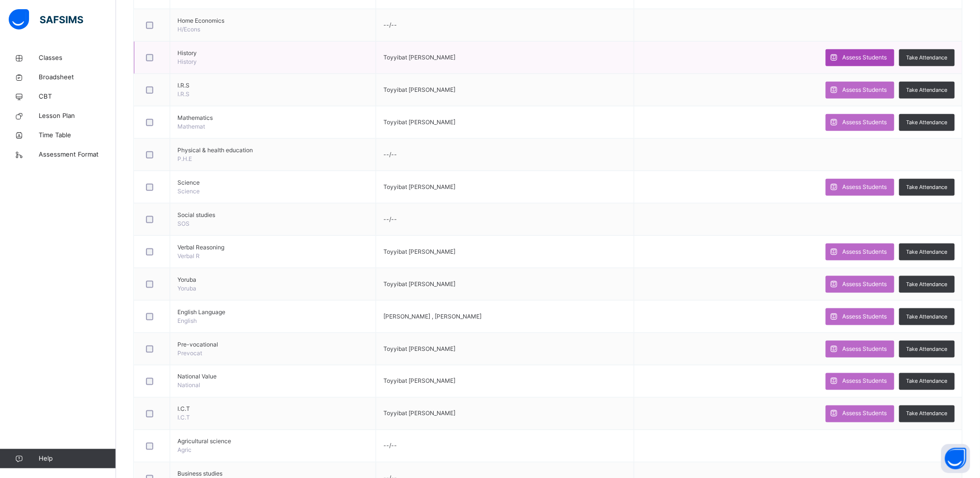 Image resolution: width=980 pixels, height=478 pixels. Describe the element at coordinates (189, 385) in the screenshot. I see `span: National` at that location.